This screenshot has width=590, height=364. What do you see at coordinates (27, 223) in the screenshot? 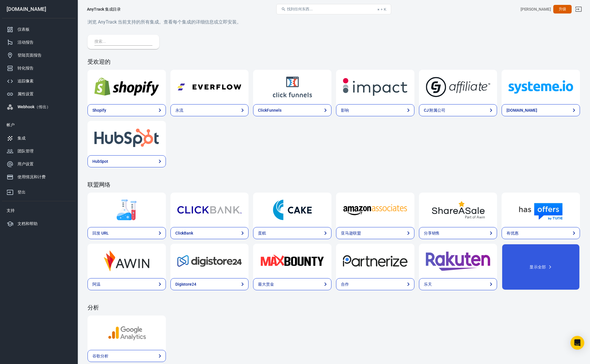
I see `font: 文档和帮助` at bounding box center [27, 223].